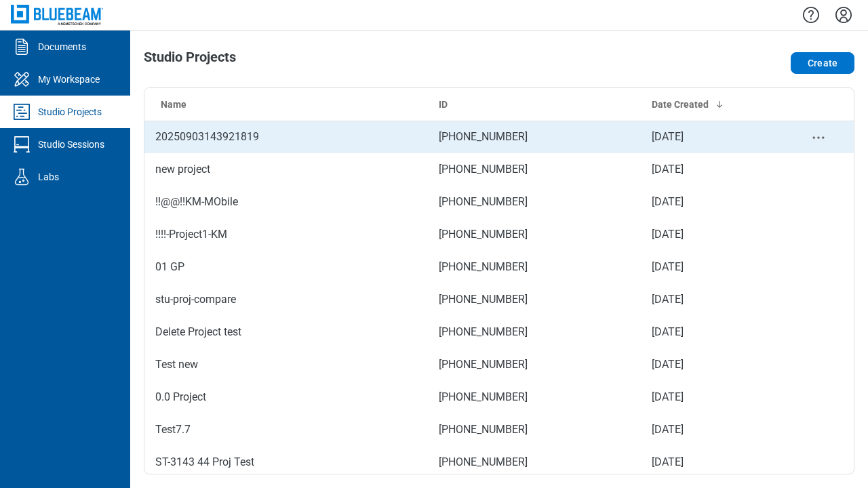 Image resolution: width=868 pixels, height=488 pixels. What do you see at coordinates (48, 177) in the screenshot?
I see `div: Labs` at bounding box center [48, 177].